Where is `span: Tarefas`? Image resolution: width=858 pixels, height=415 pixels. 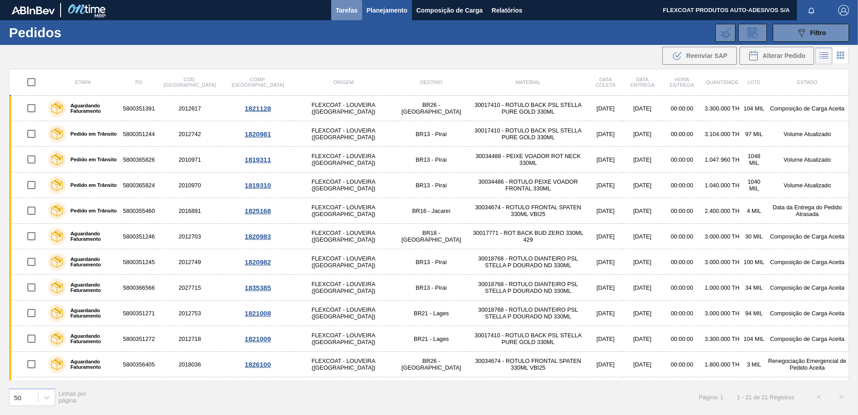 span: Tarefas is located at coordinates (346, 10).